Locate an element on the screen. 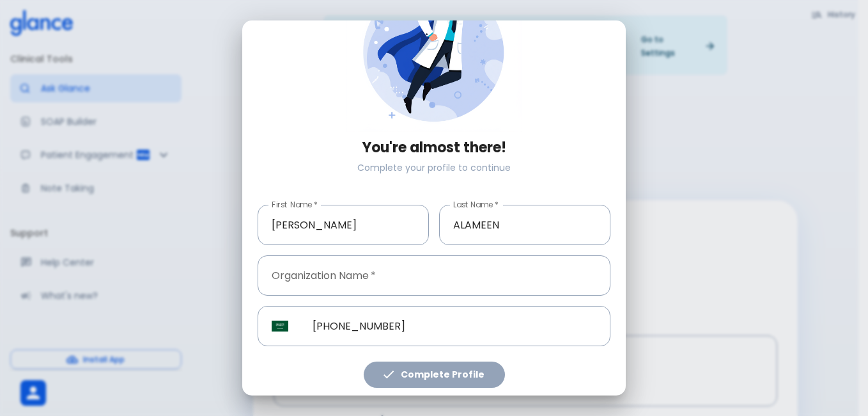 The height and width of the screenshot is (416, 868). h3: You're almost there! is located at coordinates (434, 148).